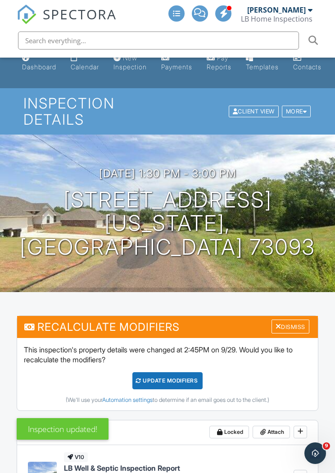 This screenshot has width=335, height=473. What do you see at coordinates (307, 63) in the screenshot?
I see `a: Contacts` at bounding box center [307, 63].